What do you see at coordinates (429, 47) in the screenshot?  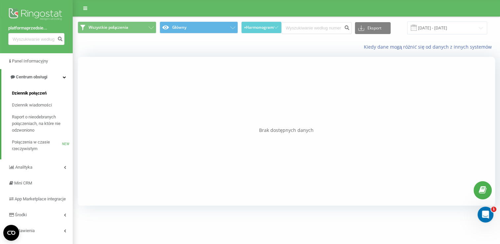 I see `a: Kiedy dane mogą różnić się od danych z innych systemów` at bounding box center [429, 47].